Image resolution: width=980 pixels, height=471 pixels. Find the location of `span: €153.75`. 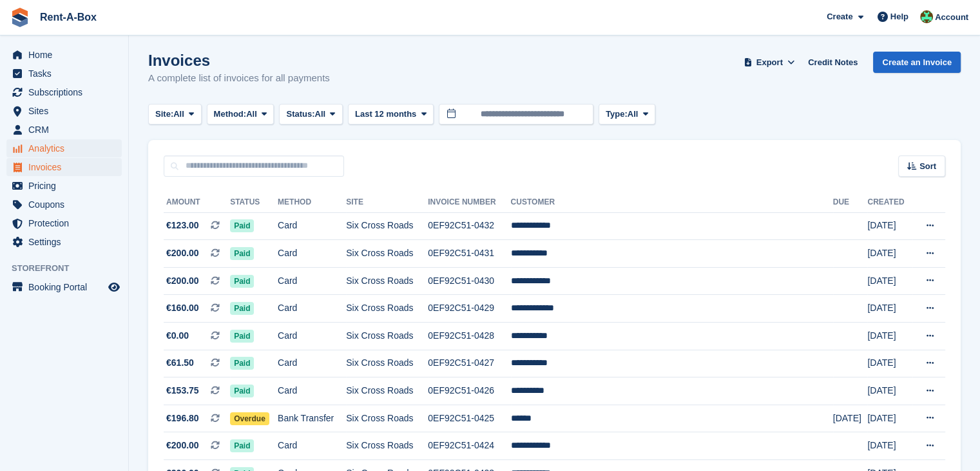

span: €153.75 is located at coordinates (182, 390).